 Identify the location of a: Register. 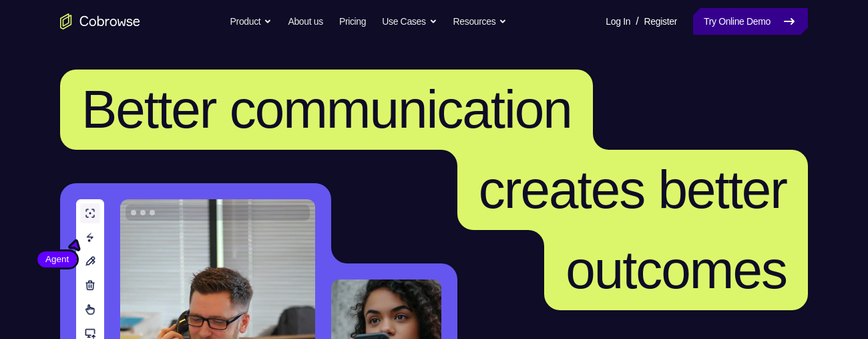
(660, 22).